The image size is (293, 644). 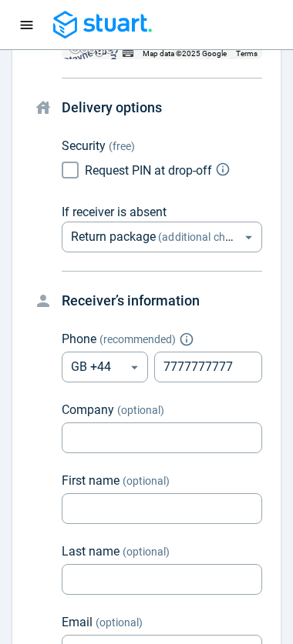 What do you see at coordinates (128, 54) in the screenshot?
I see `button: Keyboard shortcuts` at bounding box center [128, 54].